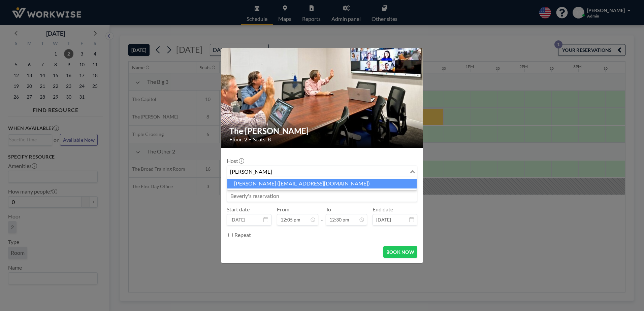 This screenshot has width=644, height=311. Describe the element at coordinates (243, 235) in the screenshot. I see `label: Repeat` at that location.